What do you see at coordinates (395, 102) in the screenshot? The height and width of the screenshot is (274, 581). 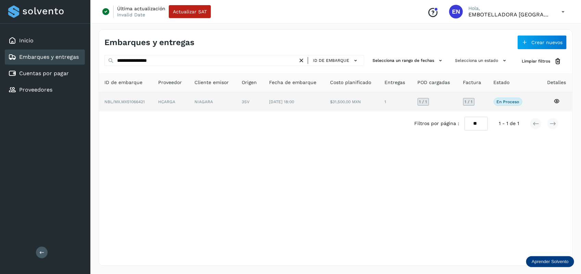 I see `td: 1` at bounding box center [395, 102].